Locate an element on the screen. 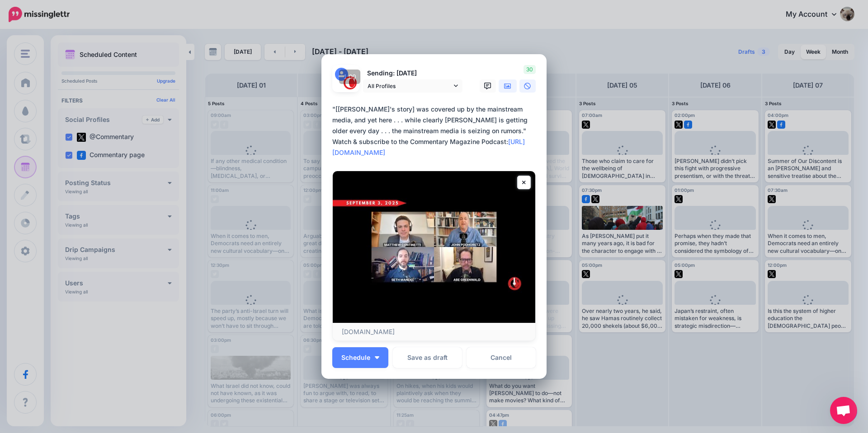 The height and width of the screenshot is (433, 868). img: user_default_image.png is located at coordinates (341, 74).